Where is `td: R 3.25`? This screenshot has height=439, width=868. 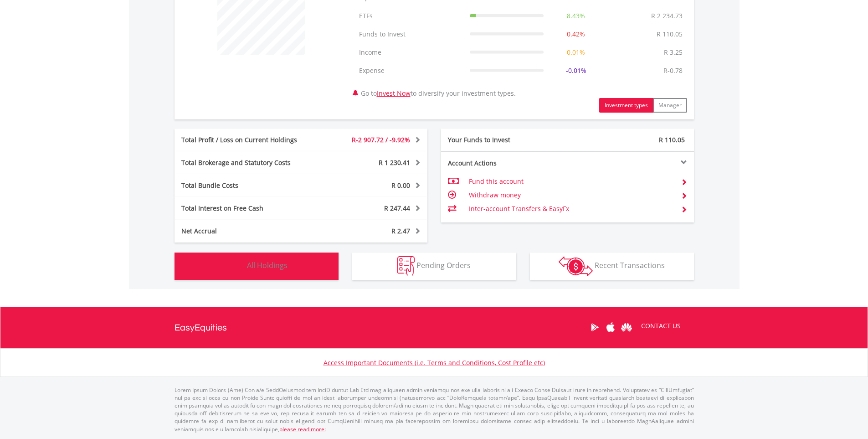 td: R 3.25 is located at coordinates (673, 52).